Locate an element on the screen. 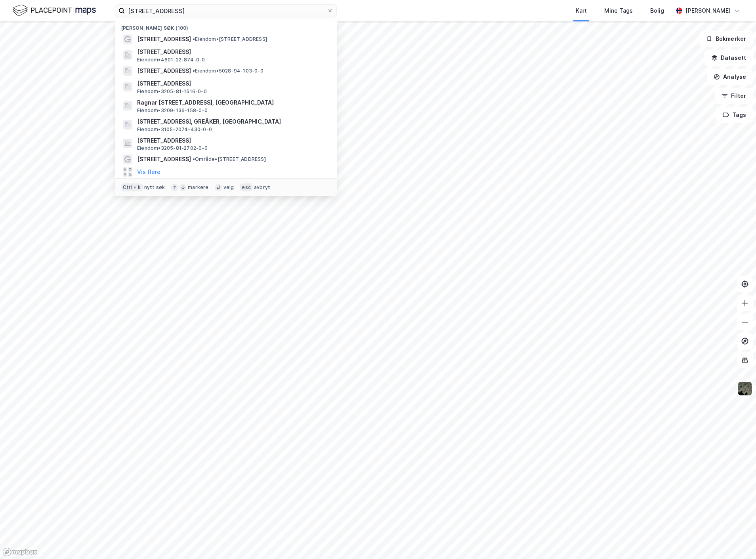 This screenshot has width=756, height=559. div: Ctrl + k is located at coordinates (132, 187).